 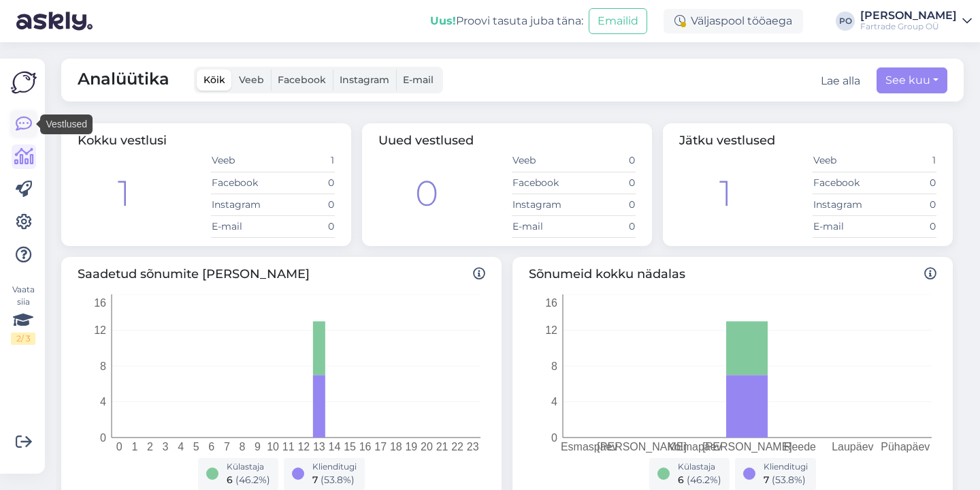 I want to click on tspan: 6, so click(x=211, y=446).